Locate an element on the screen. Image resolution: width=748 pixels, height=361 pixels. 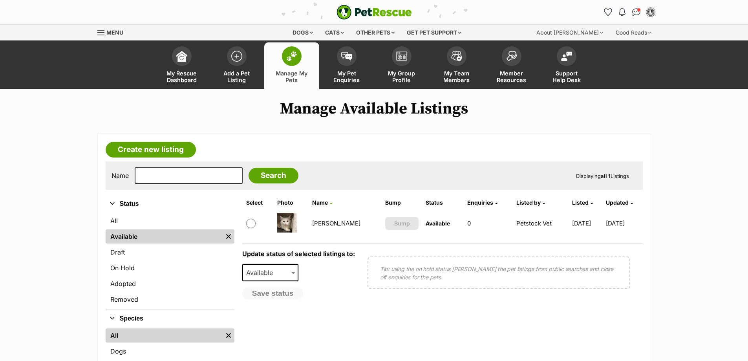
th: Select is located at coordinates (258, 202).